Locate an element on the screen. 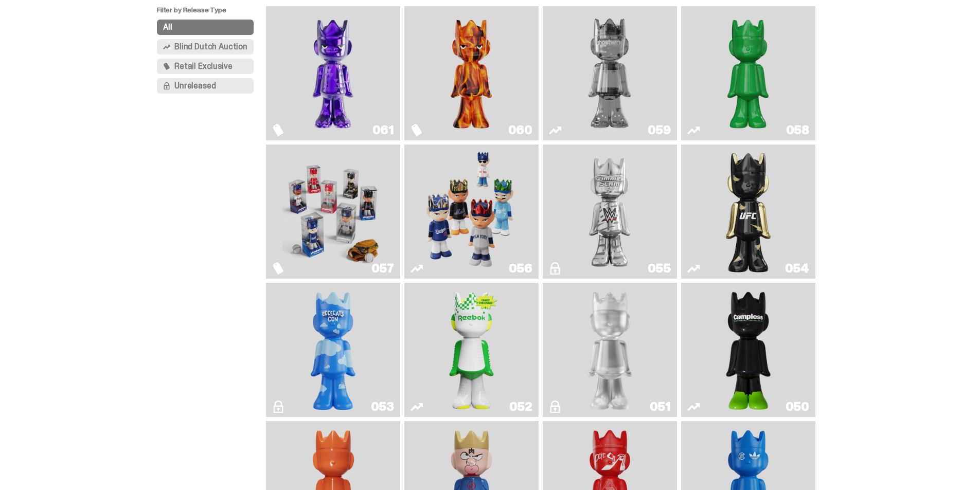 The image size is (980, 490). a: Campless is located at coordinates (747, 349).